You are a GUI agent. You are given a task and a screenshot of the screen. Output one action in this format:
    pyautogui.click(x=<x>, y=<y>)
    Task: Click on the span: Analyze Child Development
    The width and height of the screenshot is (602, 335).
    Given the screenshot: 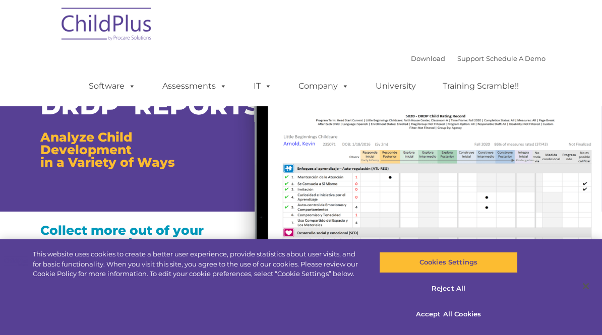 What is the action you would take?
    pyautogui.click(x=86, y=143)
    